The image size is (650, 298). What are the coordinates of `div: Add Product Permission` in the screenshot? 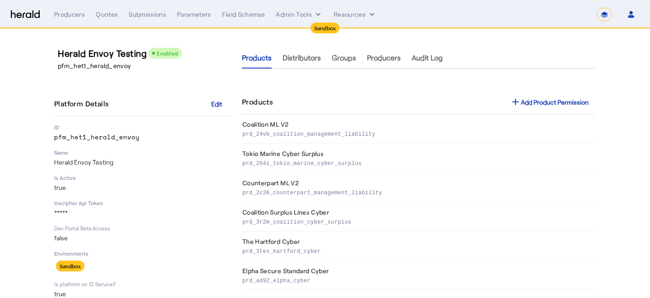 It's located at (549, 102).